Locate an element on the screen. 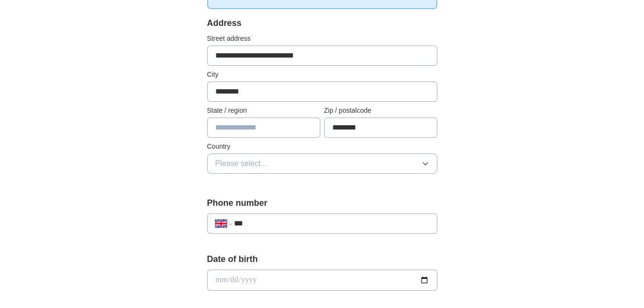 The width and height of the screenshot is (644, 308). label: Zip / postalcode is located at coordinates (381, 111).